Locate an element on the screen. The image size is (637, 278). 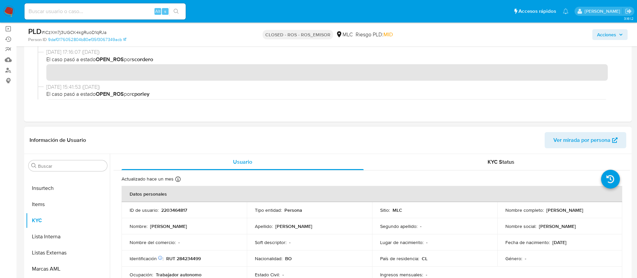
p: Fecha de nacimiento : is located at coordinates (528, 242).